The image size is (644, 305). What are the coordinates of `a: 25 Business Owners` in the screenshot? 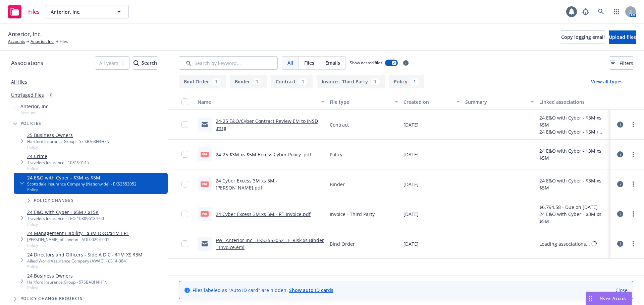 It's located at (68, 135).